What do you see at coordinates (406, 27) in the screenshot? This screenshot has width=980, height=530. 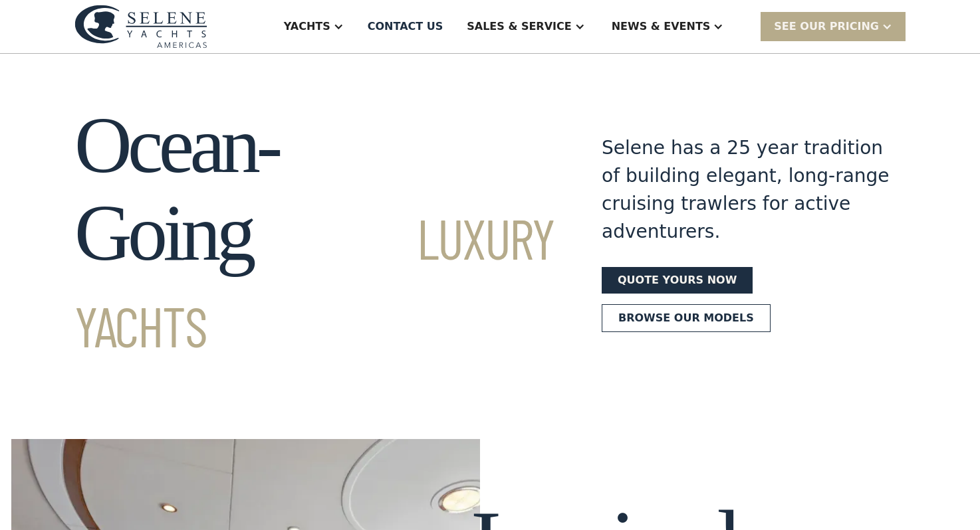 I see `div: Contact US` at bounding box center [406, 27].